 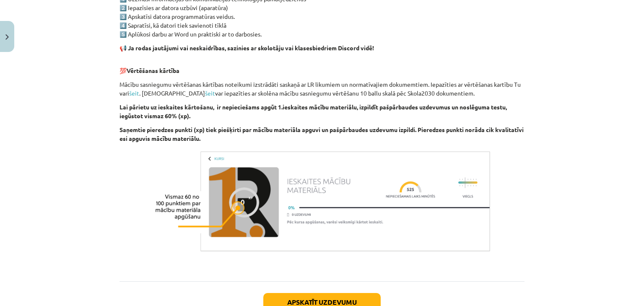 What do you see at coordinates (322, 89) in the screenshot?
I see `p: Mācību sasniegumu vērtēšanas kārtības noteikumi izstrādāti saskaņā ar LR likumiem un normatīvajie...` at bounding box center [322, 89].